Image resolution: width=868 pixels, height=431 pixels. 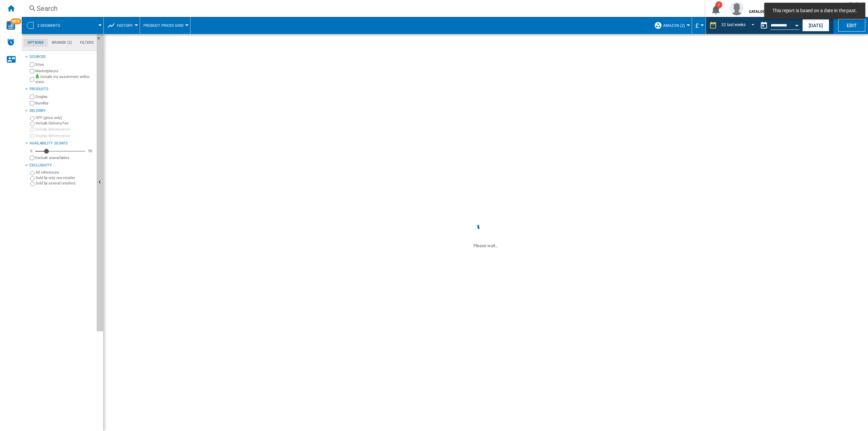 I want to click on label: OFF (price only), so click(x=65, y=117).